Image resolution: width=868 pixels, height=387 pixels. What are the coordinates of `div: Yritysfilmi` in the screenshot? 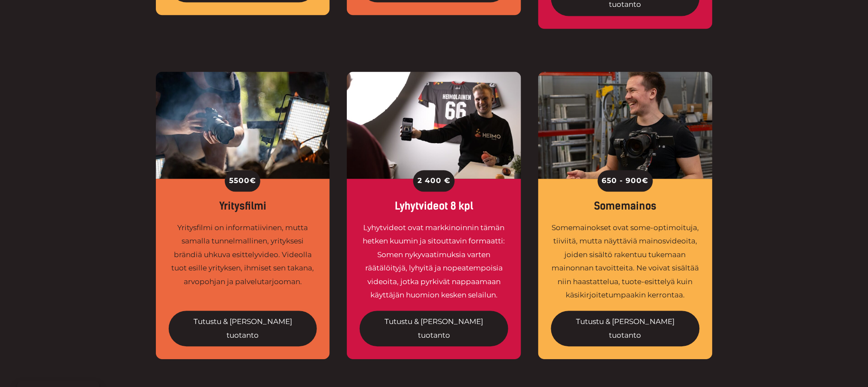 It's located at (243, 206).